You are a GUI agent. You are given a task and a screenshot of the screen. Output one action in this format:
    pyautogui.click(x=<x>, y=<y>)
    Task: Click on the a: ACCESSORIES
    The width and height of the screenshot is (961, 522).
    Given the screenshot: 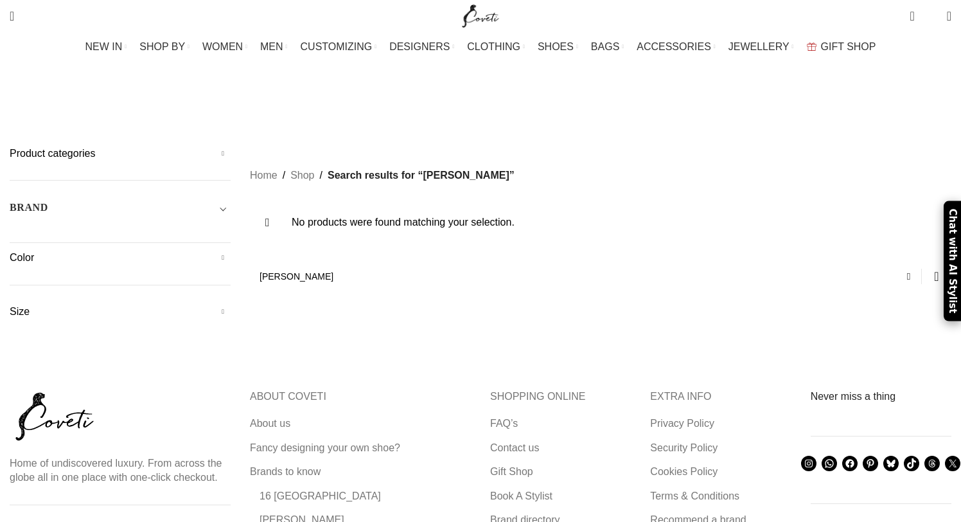 What is the action you would take?
    pyautogui.click(x=676, y=47)
    